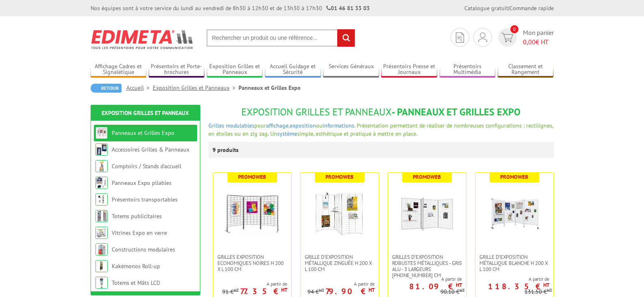  What do you see at coordinates (514, 263) in the screenshot?
I see `span: Grille d'exposition métallique blanche H 200 x L 100 cm` at bounding box center [514, 263].